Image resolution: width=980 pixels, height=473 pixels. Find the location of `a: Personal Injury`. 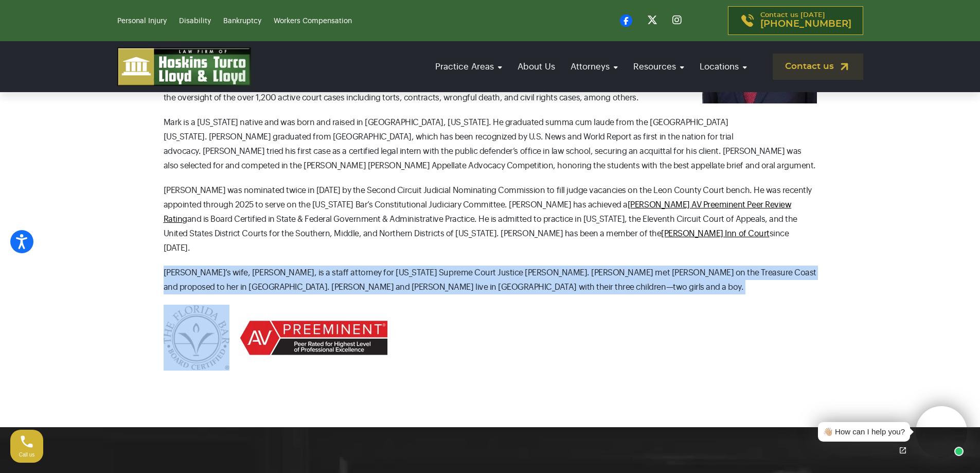

a: Personal Injury is located at coordinates (142, 21).